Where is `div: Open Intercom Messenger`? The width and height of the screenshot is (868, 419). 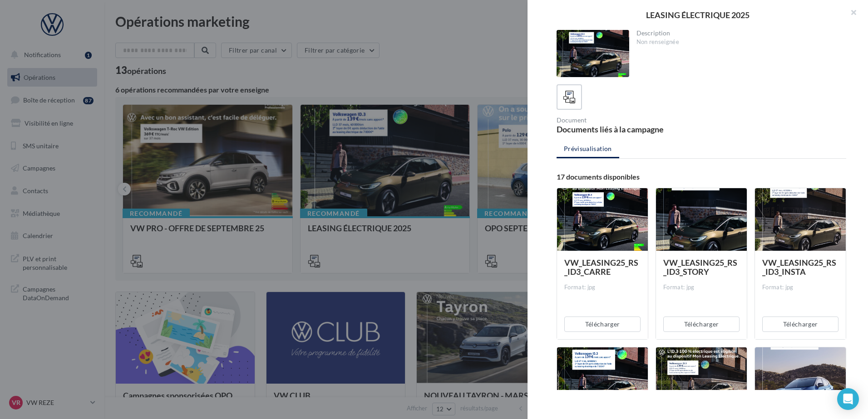 div: Open Intercom Messenger is located at coordinates (849, 400).